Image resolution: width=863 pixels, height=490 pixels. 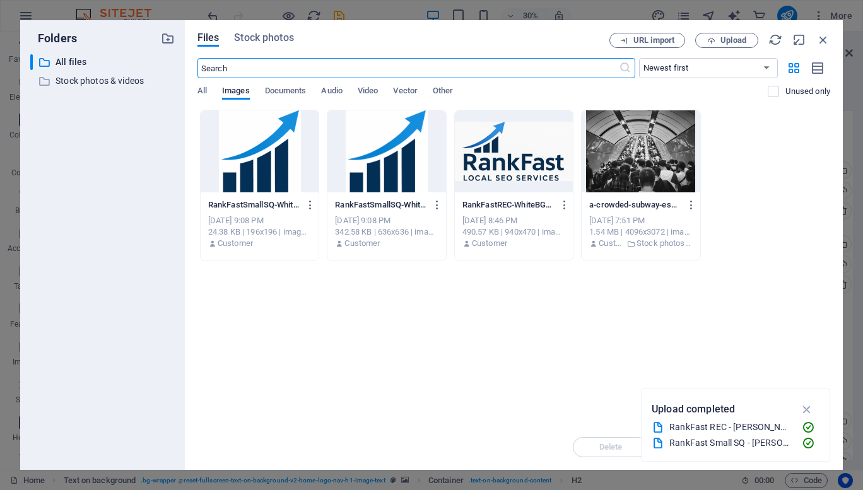 What do you see at coordinates (264, 38) in the screenshot?
I see `span: Stock photos` at bounding box center [264, 38].